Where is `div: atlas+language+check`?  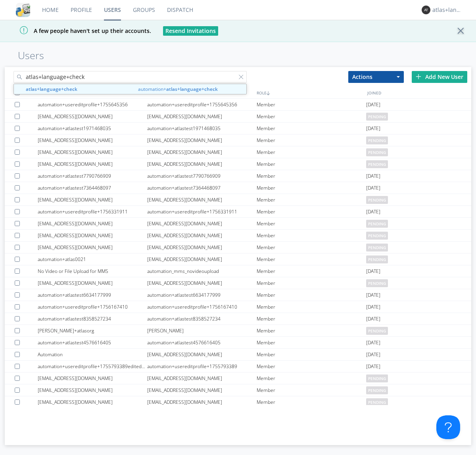
div: atlas+language+check is located at coordinates (447, 10).